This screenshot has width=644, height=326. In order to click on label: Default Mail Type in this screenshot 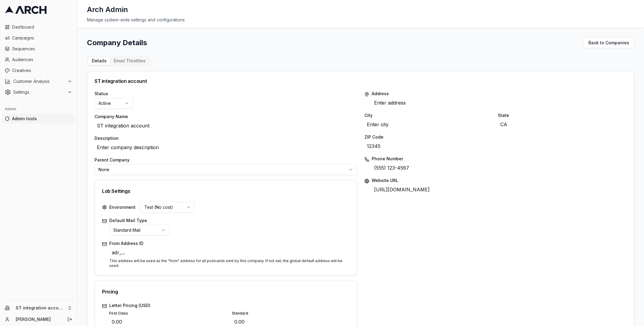, I will do `click(229, 221)`.